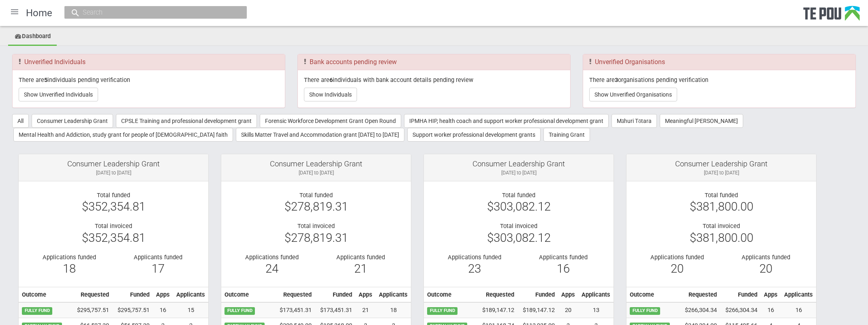 Image resolution: width=868 pixels, height=325 pixels. What do you see at coordinates (331, 80) in the screenshot?
I see `b: 6` at bounding box center [331, 80].